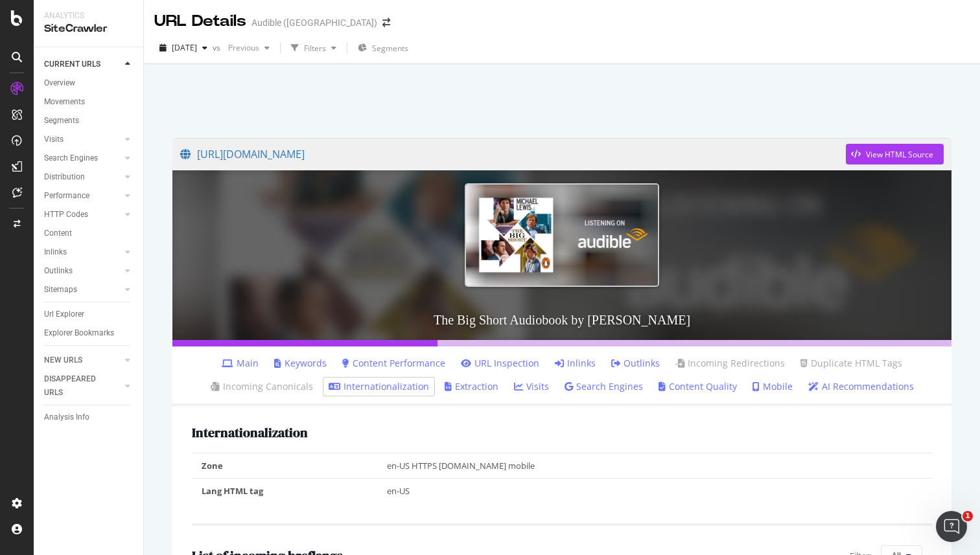  I want to click on div: Search Engines, so click(71, 158).